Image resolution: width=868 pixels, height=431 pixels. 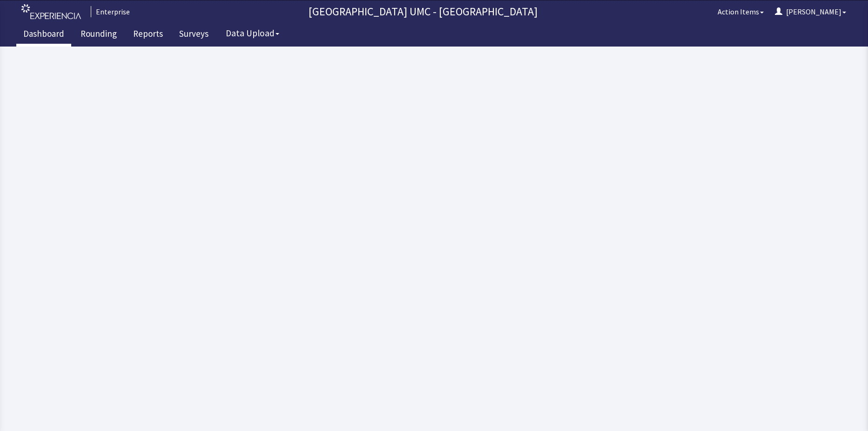 I want to click on a: Rounding, so click(x=99, y=35).